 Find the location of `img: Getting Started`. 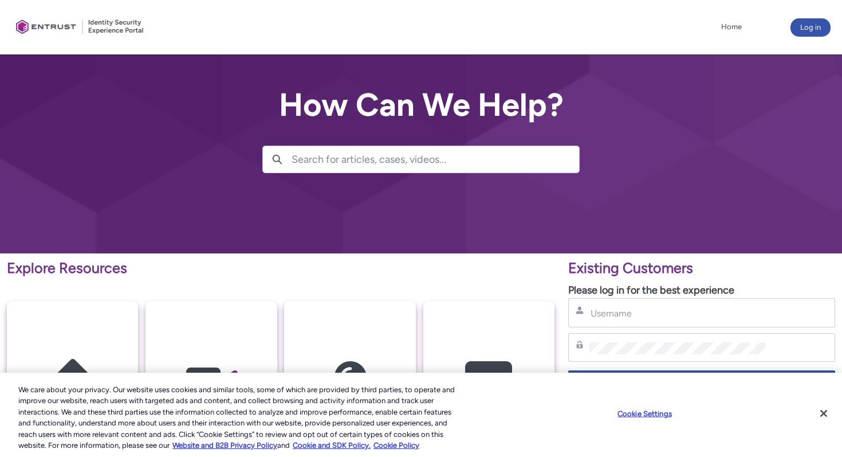

img: Getting Started is located at coordinates (73, 384).